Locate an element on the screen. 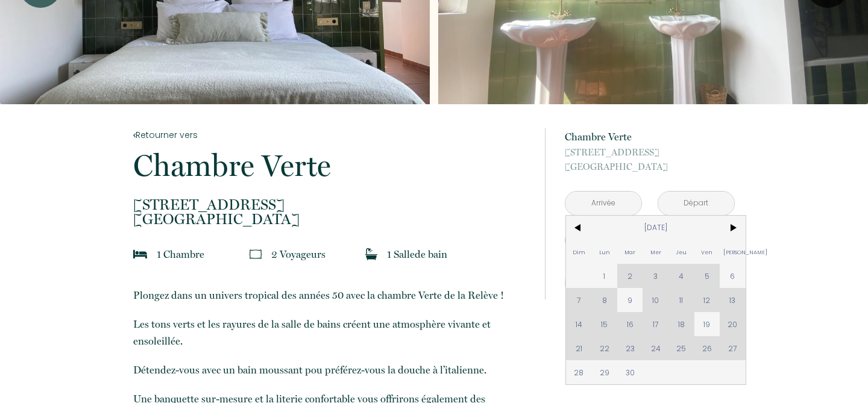 Image resolution: width=868 pixels, height=403 pixels. p: 1 Chambre is located at coordinates (180, 254).